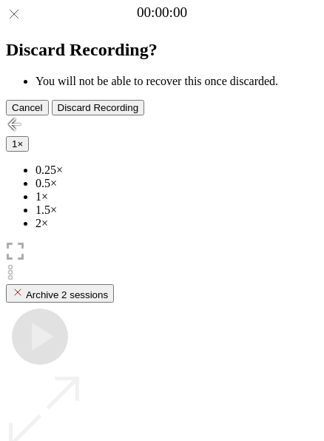 The height and width of the screenshot is (441, 324). Describe the element at coordinates (162, 13) in the screenshot. I see `a: 00:00:00` at that location.